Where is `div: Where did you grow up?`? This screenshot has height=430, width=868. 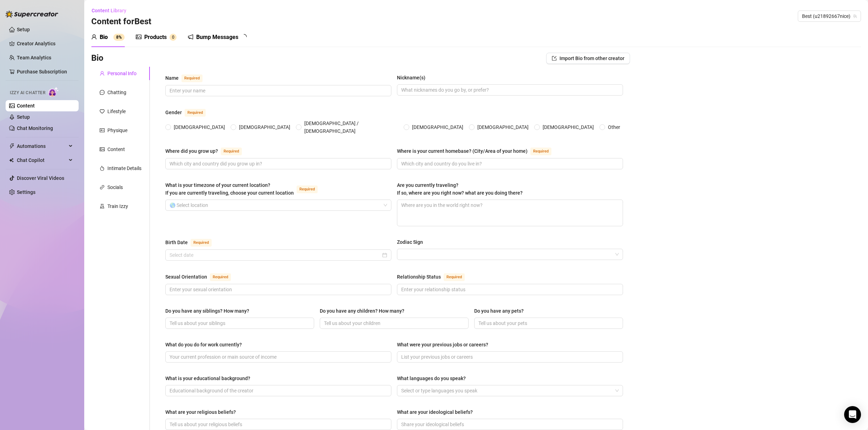 div: Where did you grow up? is located at coordinates (191, 151).